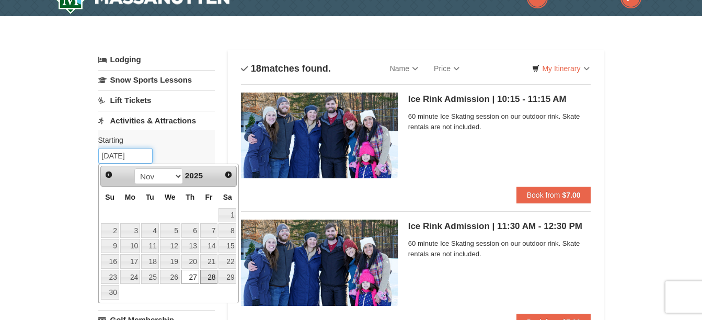  Describe the element at coordinates (156, 60) in the screenshot. I see `a: Lodging` at that location.